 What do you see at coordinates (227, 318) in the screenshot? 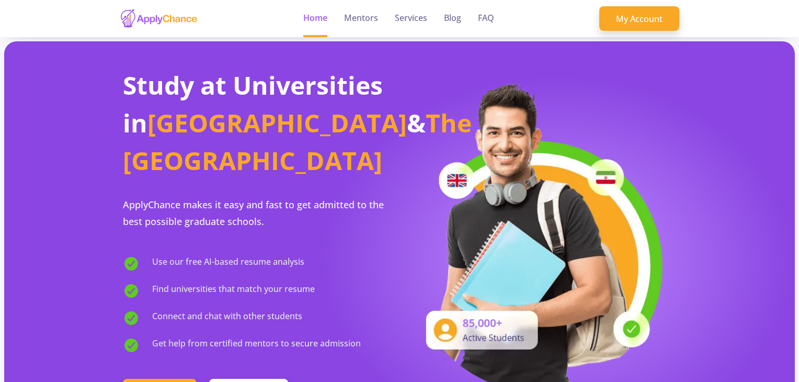
I see `span: Connect and chat with other students` at bounding box center [227, 318].